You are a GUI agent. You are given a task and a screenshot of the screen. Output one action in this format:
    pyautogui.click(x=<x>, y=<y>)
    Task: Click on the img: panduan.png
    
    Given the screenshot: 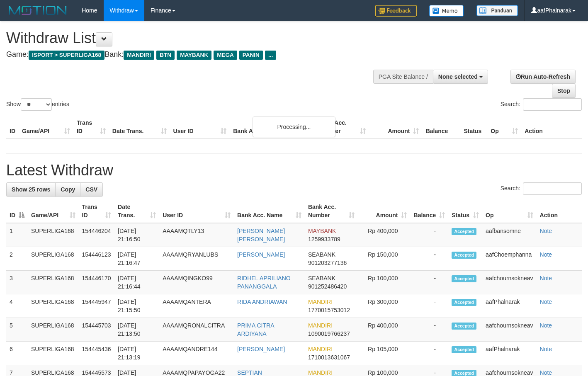 What is the action you would take?
    pyautogui.click(x=497, y=10)
    